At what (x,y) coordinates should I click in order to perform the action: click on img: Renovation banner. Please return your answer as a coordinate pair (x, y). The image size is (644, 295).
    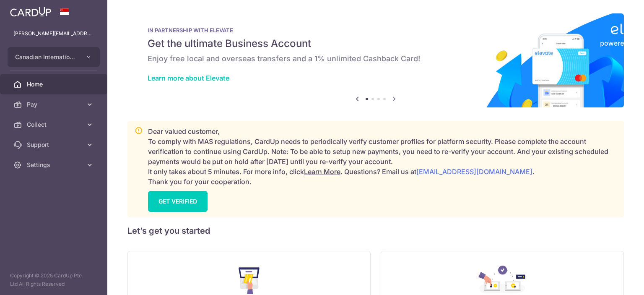
    Looking at the image, I should click on (376, 60).